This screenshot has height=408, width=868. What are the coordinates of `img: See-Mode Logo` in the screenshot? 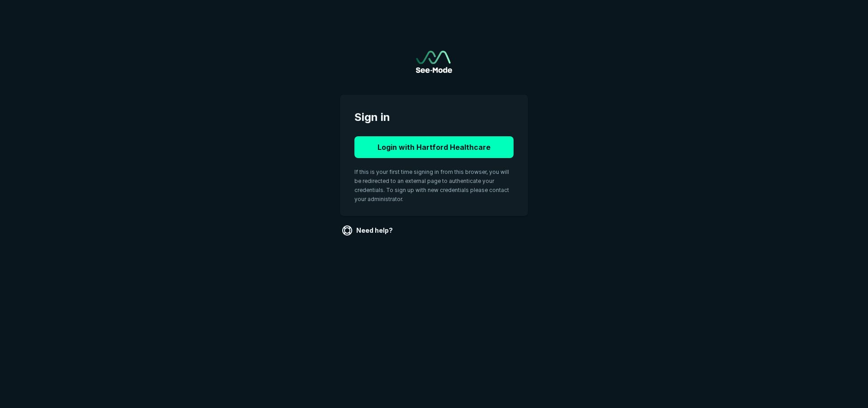 It's located at (434, 62).